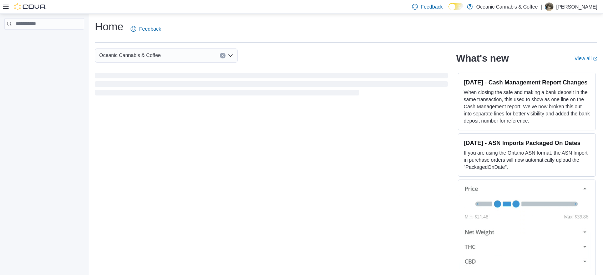 The image size is (603, 275). Describe the element at coordinates (527, 107) in the screenshot. I see `p: When closing the safe and making a bank deposit in the same transaction, this used to show as one...` at that location.